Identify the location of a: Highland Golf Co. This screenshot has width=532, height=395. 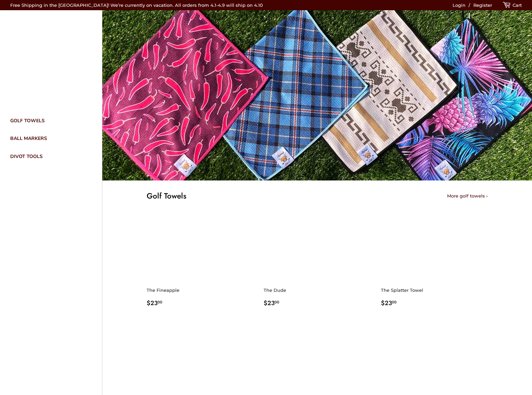
(51, 56).